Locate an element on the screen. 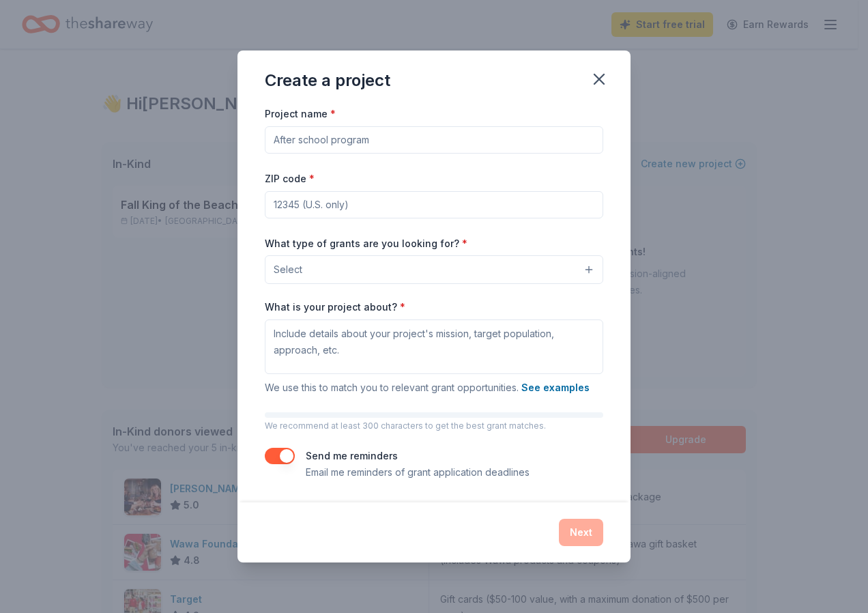 Image resolution: width=868 pixels, height=613 pixels. input: 12345 (U.S. only) is located at coordinates (434, 205).